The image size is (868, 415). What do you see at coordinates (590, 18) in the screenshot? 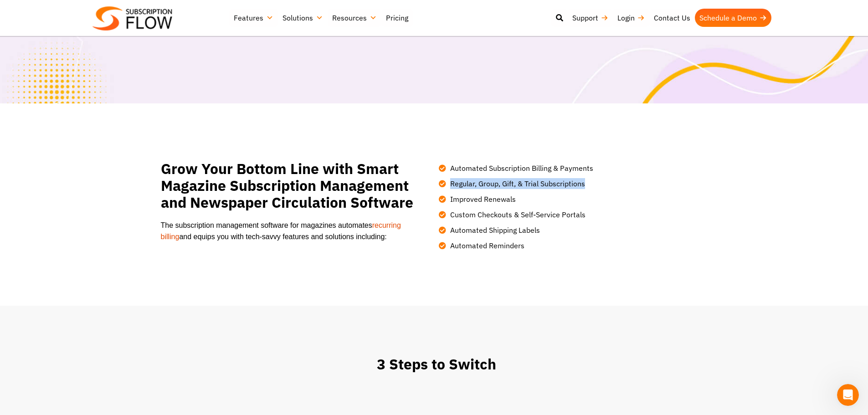
I see `a: Support` at bounding box center [590, 18].